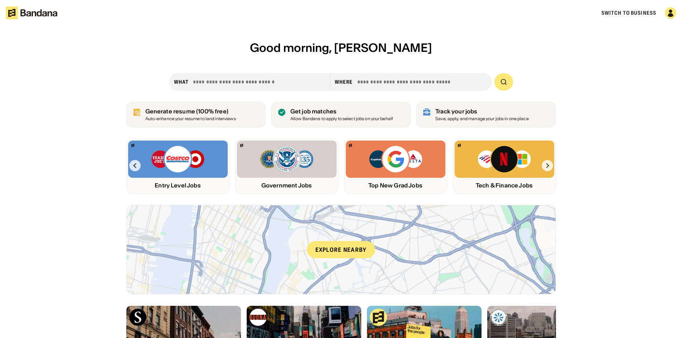 The width and height of the screenshot is (682, 338). Describe the element at coordinates (135, 166) in the screenshot. I see `img: Left Arrow` at that location.